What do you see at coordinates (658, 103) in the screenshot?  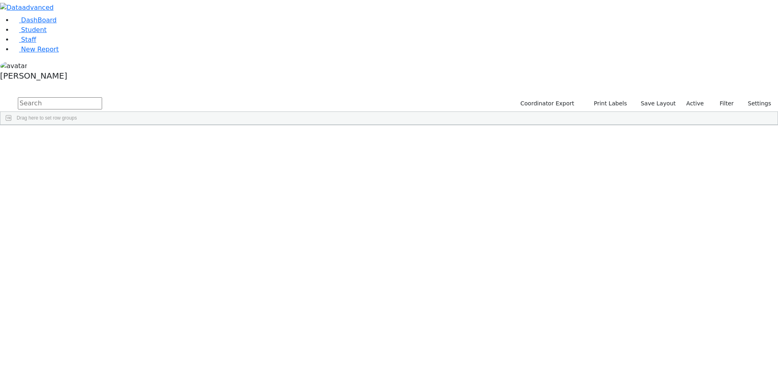 I see `button: Save Layout` at bounding box center [658, 103].